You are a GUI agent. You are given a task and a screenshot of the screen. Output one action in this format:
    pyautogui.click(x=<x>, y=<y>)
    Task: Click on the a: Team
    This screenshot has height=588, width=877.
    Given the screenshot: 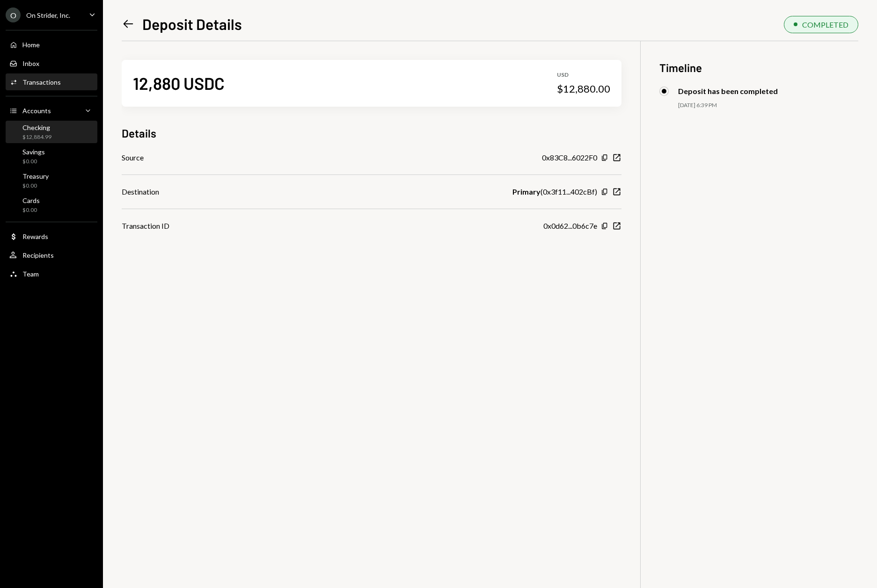 What is the action you would take?
    pyautogui.click(x=51, y=274)
    